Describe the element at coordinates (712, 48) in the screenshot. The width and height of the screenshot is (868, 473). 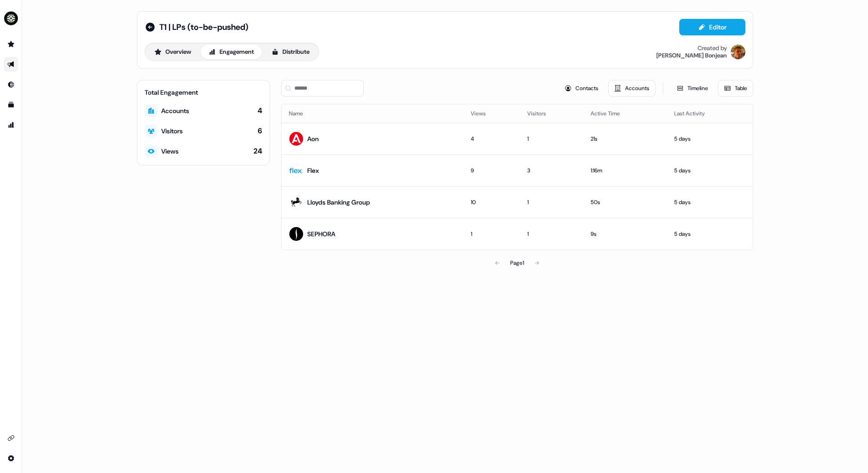
I see `div: Created by` at that location.